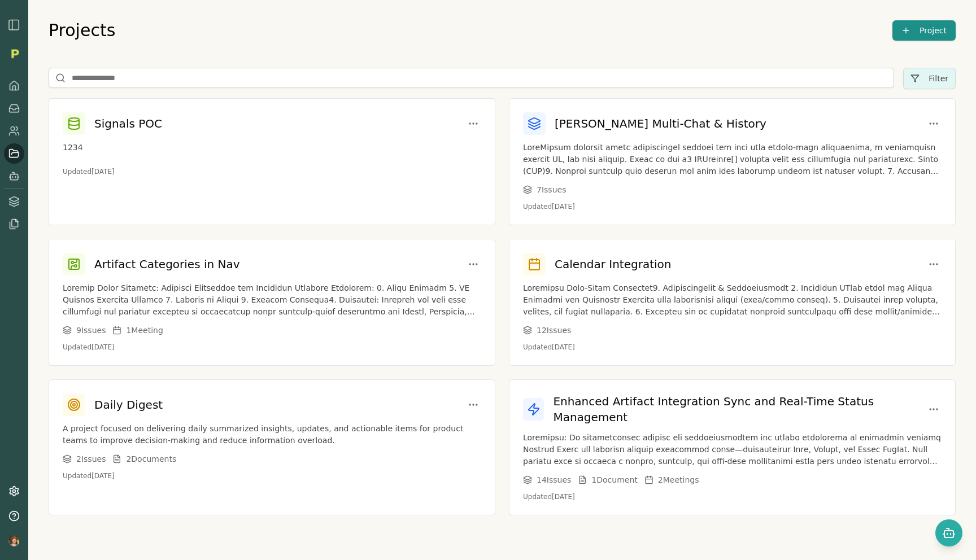 Image resolution: width=976 pixels, height=560 pixels. I want to click on button: Open chat, so click(949, 533).